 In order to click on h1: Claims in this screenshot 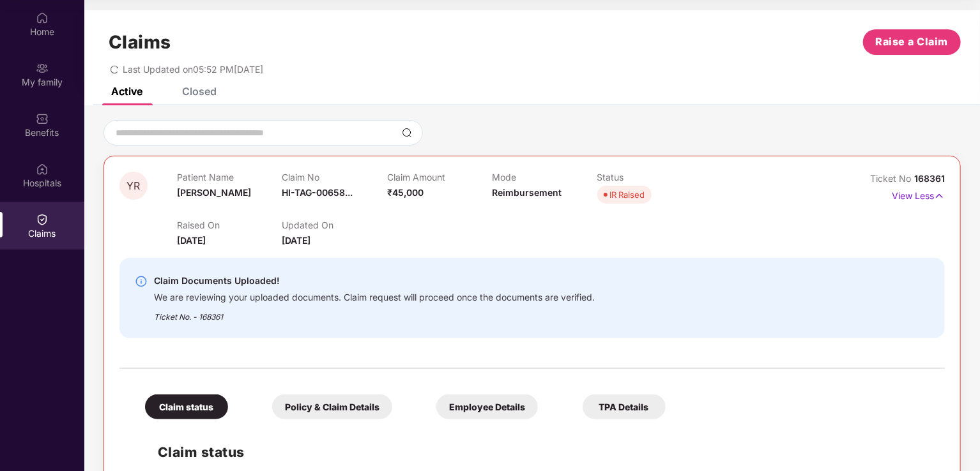, I will do `click(140, 42)`.